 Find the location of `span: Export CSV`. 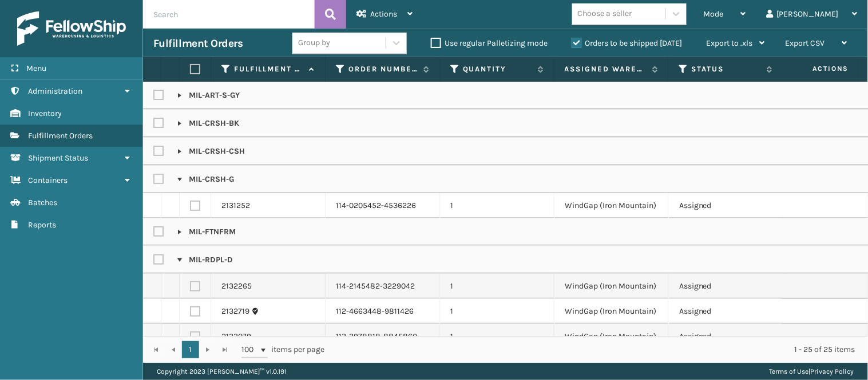

span: Export CSV is located at coordinates (805, 43).